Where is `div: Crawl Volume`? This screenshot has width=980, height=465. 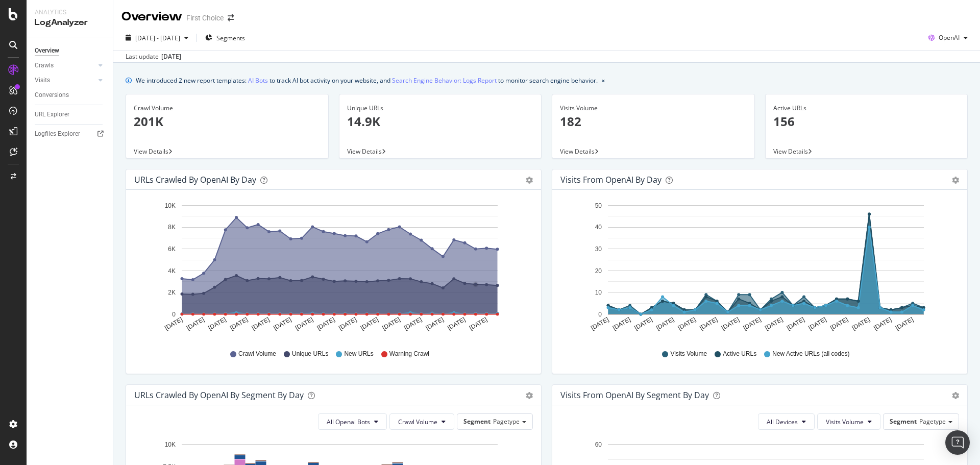
div: Crawl Volume is located at coordinates (227, 108).